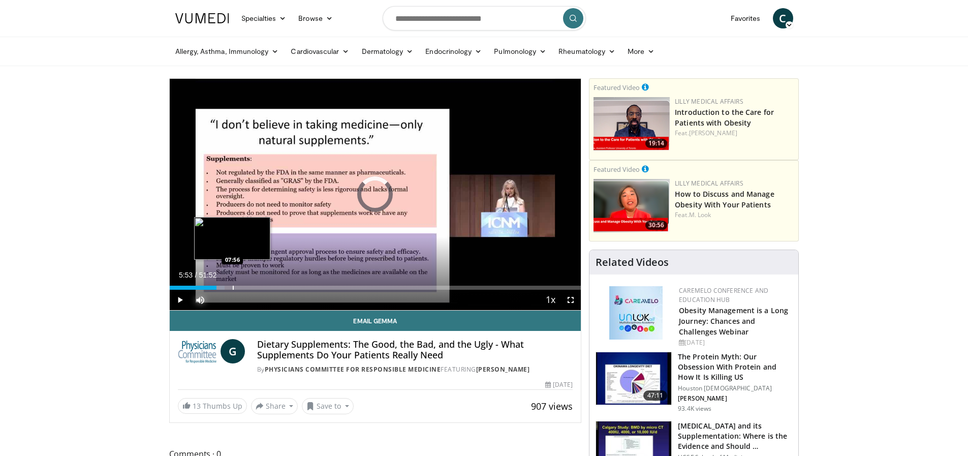  What do you see at coordinates (695, 409) in the screenshot?
I see `p: 93.4K views` at bounding box center [695, 409].